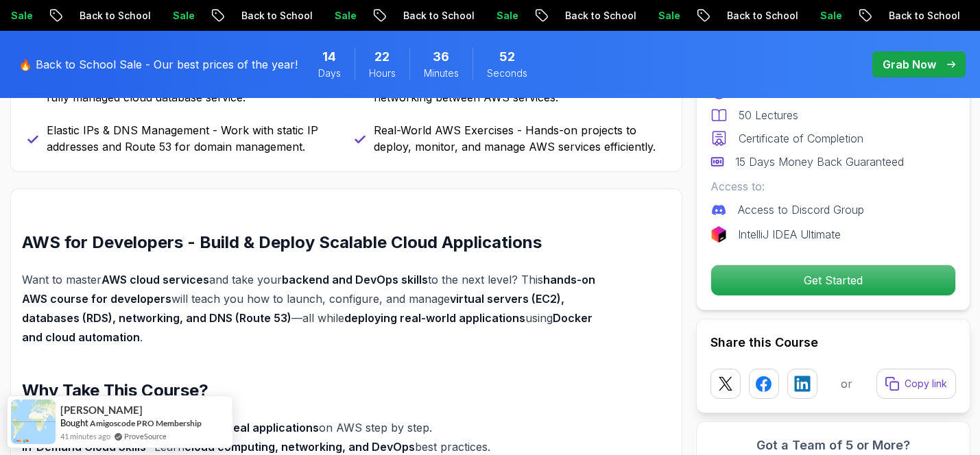 This screenshot has height=455, width=980. I want to click on p: 🔥 Back to School Sale - Our best prices of the year!, so click(157, 65).